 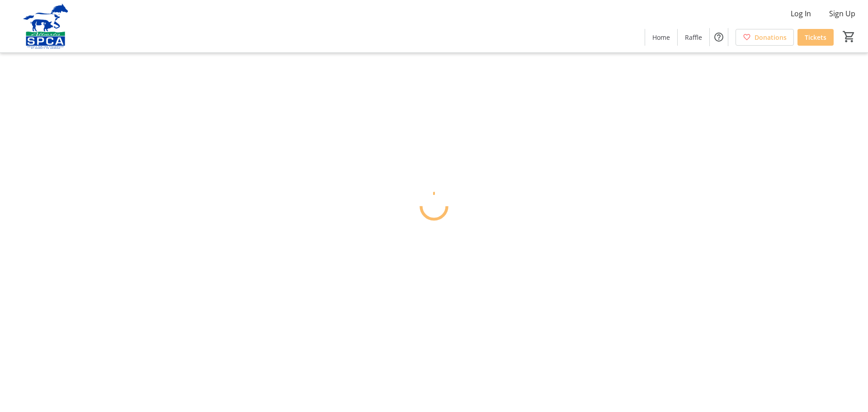 I want to click on button: Help, so click(x=719, y=37).